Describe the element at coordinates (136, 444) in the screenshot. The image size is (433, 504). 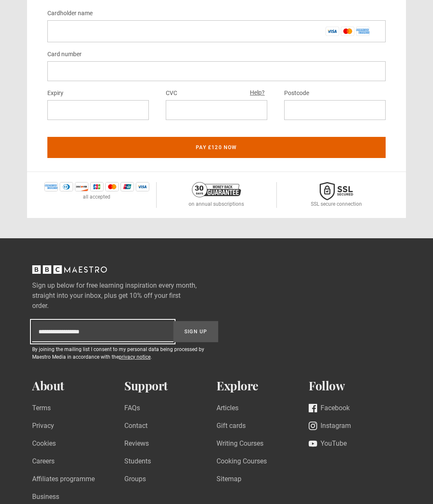
I see `a: Reviews` at that location.